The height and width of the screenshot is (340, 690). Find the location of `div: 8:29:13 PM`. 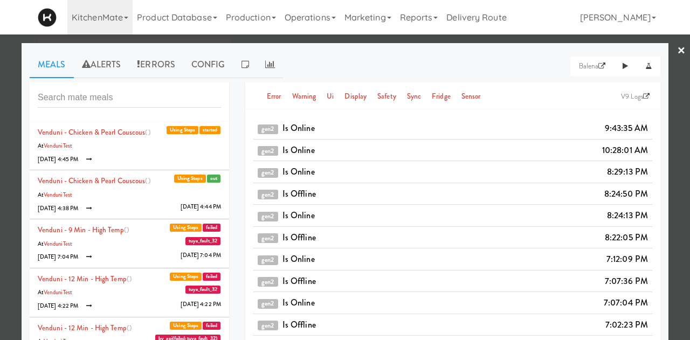

div: 8:29:13 PM is located at coordinates (628, 172).